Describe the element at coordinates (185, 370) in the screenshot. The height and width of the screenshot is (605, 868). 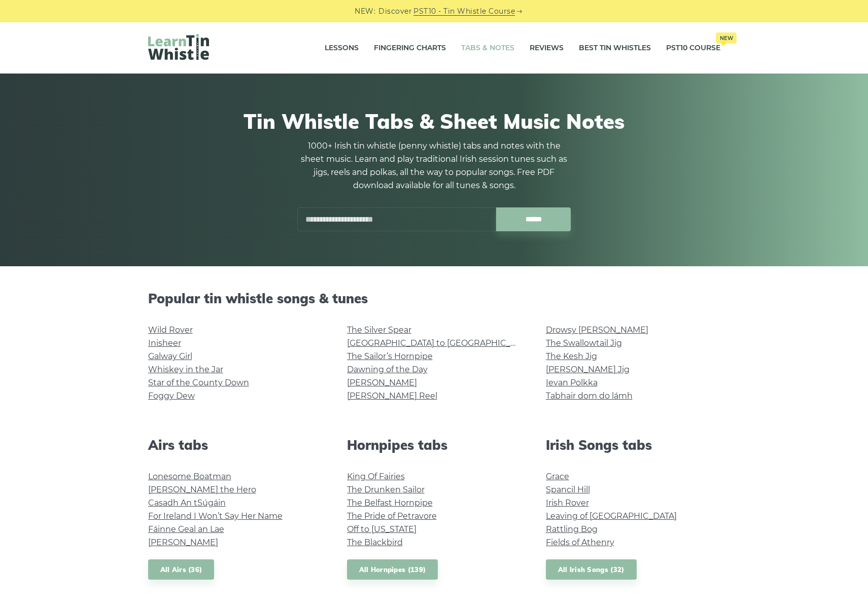
I see `a: Whiskey in the Jar` at that location.